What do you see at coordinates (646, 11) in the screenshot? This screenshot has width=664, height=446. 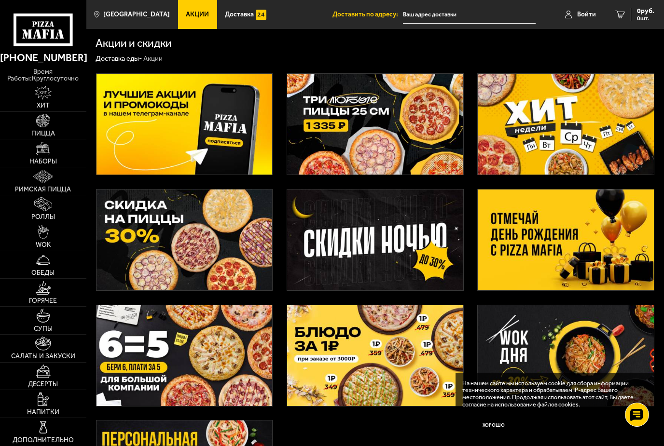 I see `span: 0 руб.` at bounding box center [646, 11].